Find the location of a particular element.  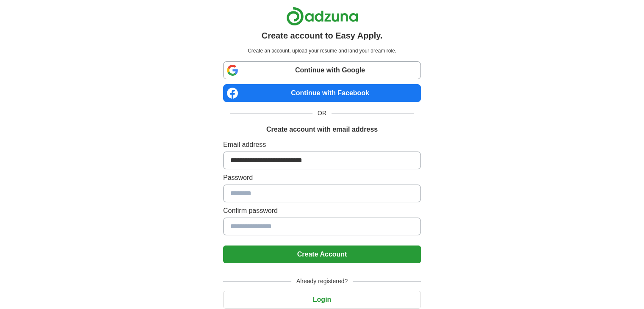

label: Email address is located at coordinates (322, 145).